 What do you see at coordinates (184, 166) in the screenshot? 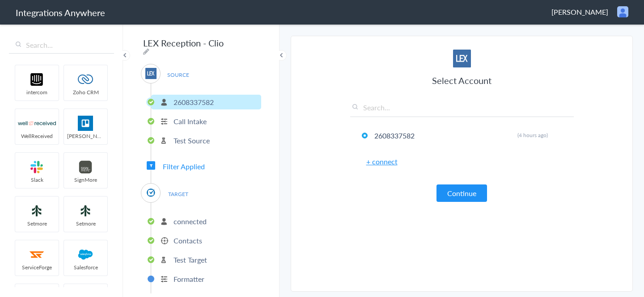
I see `span: Filter Applied` at bounding box center [184, 166].